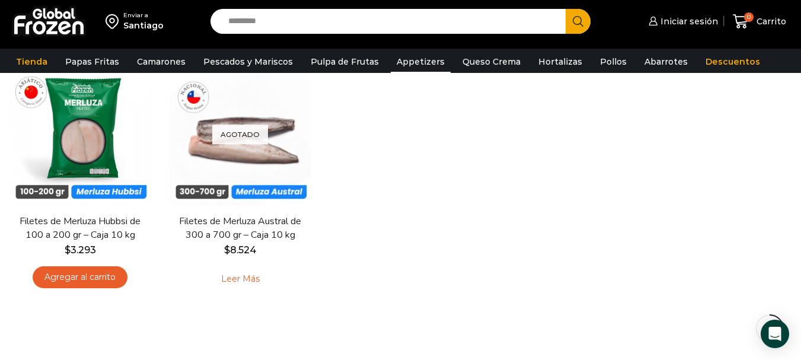 The width and height of the screenshot is (801, 360). I want to click on a: Tienda, so click(31, 62).